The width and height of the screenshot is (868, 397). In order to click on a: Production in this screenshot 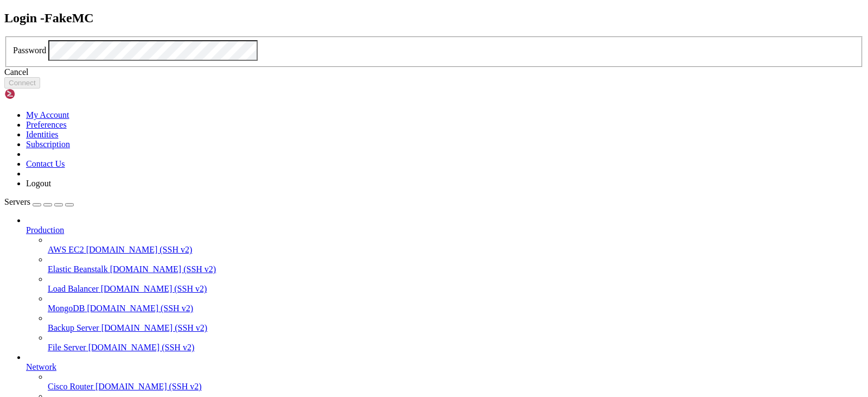, I will do `click(445, 230)`.